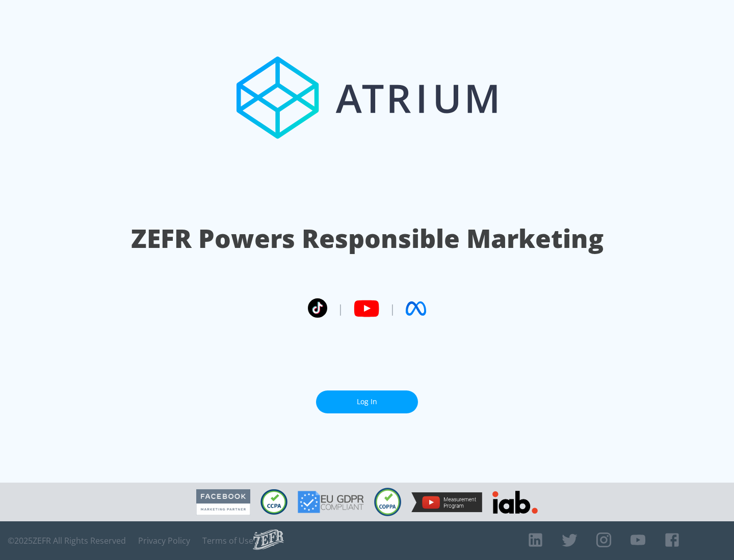  What do you see at coordinates (67, 541) in the screenshot?
I see `span: © 2025 ZEFR All Rights Reserved` at bounding box center [67, 541].